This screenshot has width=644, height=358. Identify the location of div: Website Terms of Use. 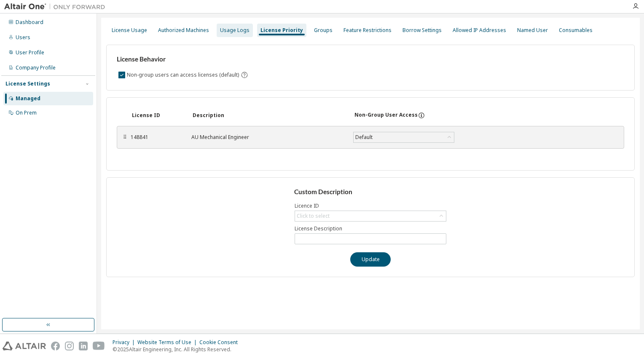
(168, 342).